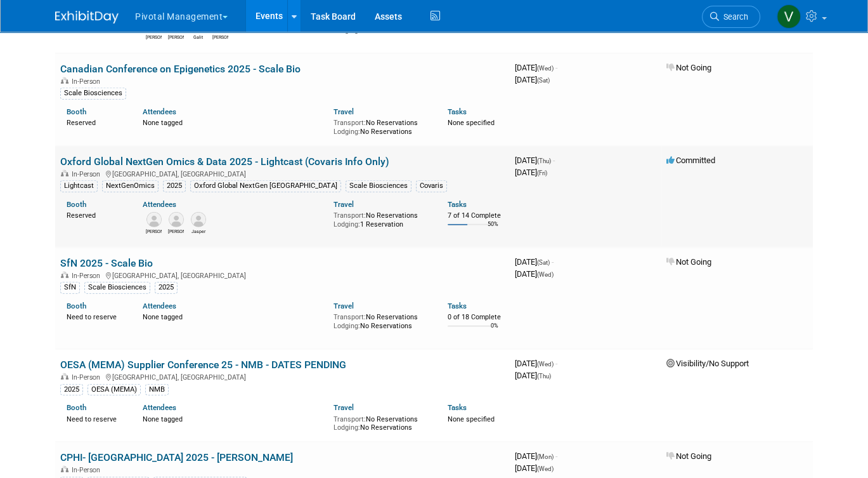  I want to click on img: Valerie Weld, so click(789, 17).